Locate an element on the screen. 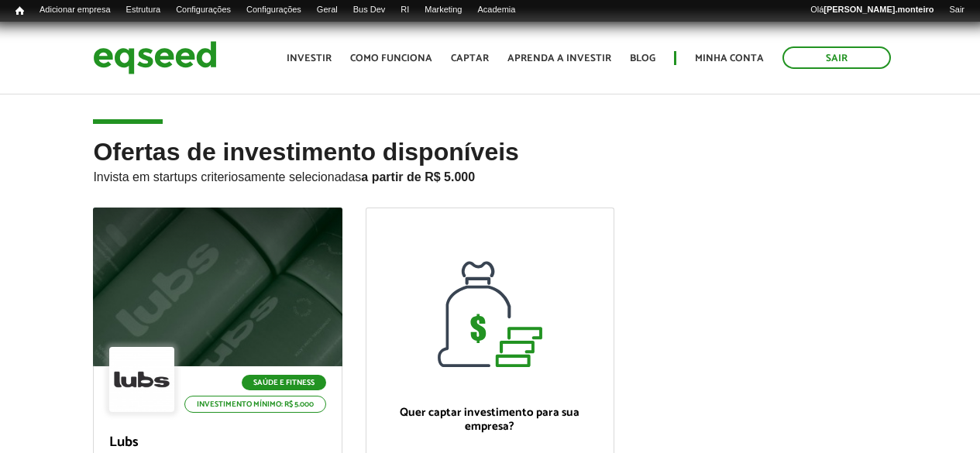  img: EqSeed is located at coordinates (155, 57).